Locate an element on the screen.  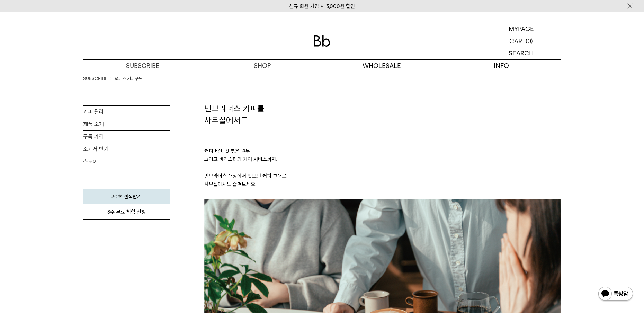
a: MYPAGE is located at coordinates (521, 29).